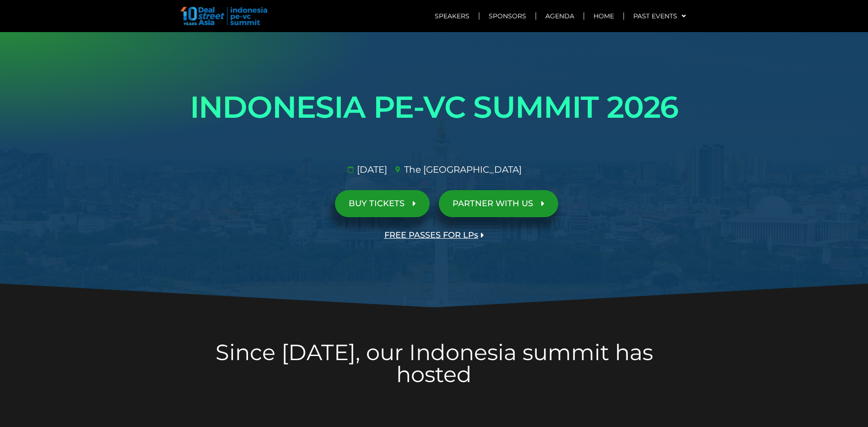  I want to click on a: Sponsors, so click(507, 16).